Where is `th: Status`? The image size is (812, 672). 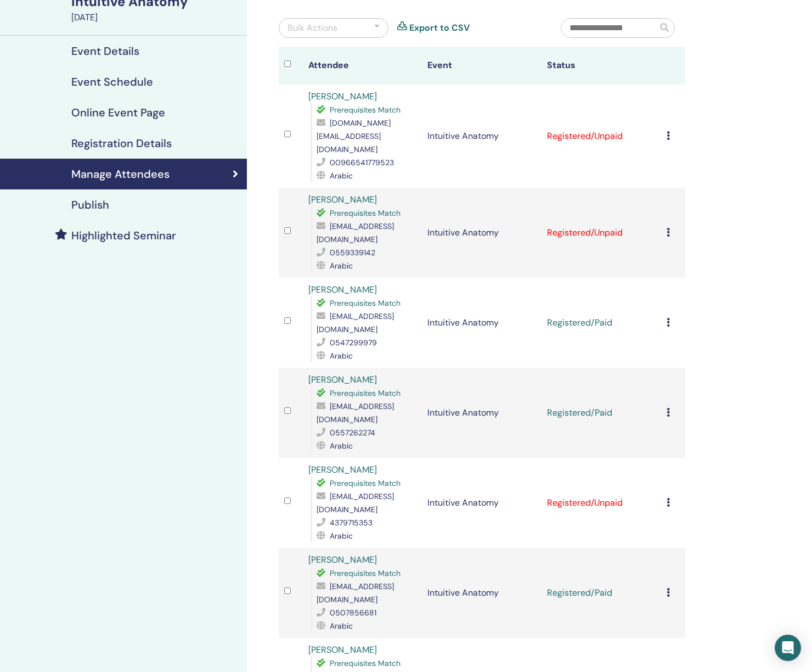 th: Status is located at coordinates (602, 65).